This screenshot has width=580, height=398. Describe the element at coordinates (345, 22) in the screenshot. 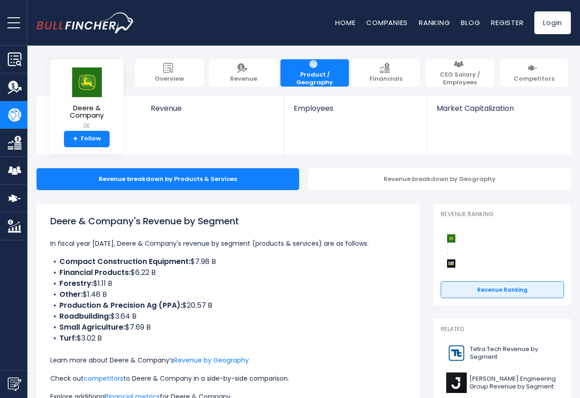

I see `a: Home` at that location.